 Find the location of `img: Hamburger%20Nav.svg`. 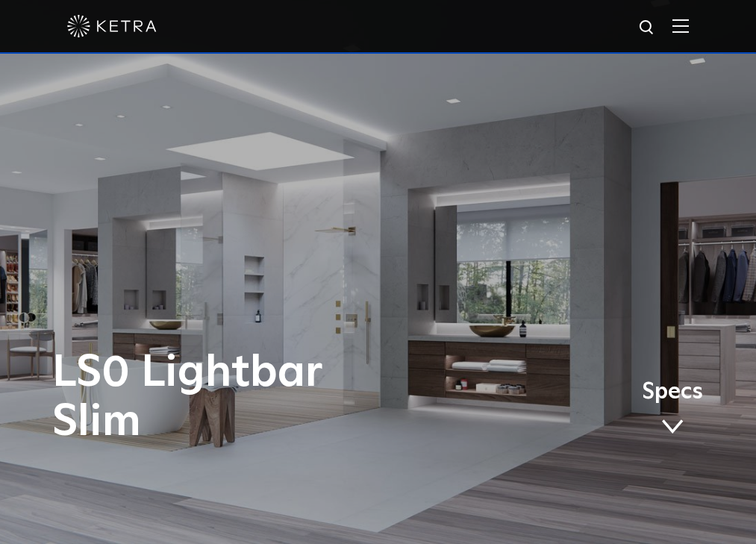

img: Hamburger%20Nav.svg is located at coordinates (681, 25).